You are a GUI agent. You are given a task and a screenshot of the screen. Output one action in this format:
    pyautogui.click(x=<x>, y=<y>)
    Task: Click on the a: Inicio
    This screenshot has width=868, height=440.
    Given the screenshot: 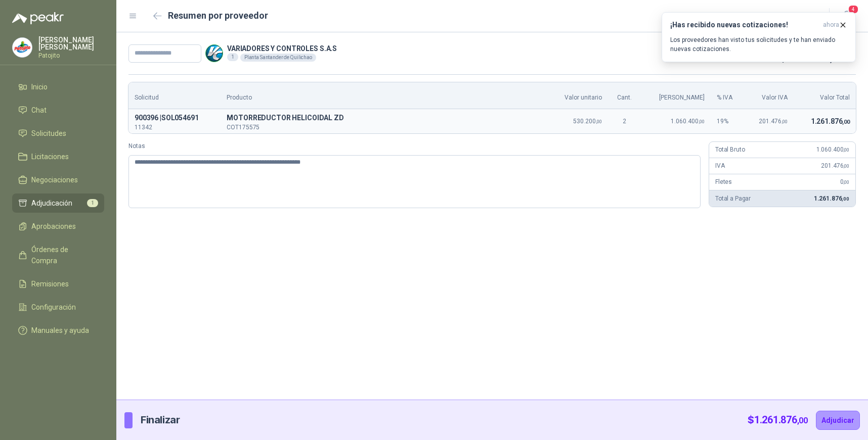 What is the action you would take?
    pyautogui.click(x=58, y=87)
    